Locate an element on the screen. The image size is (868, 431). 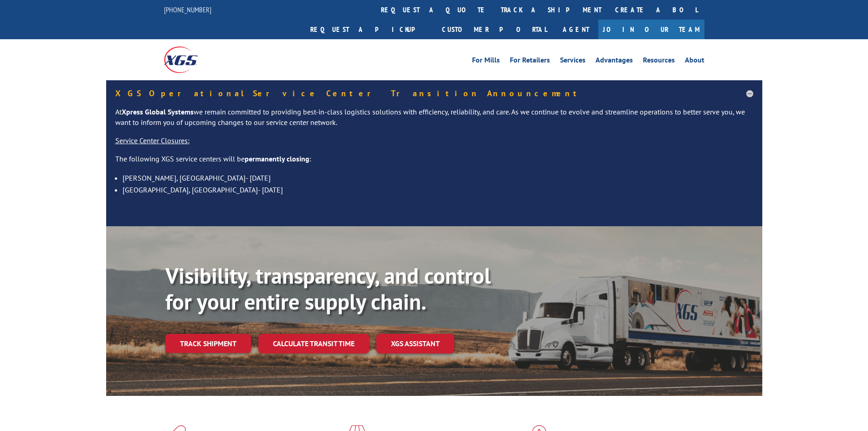
strong: permanently closing is located at coordinates (277, 159).